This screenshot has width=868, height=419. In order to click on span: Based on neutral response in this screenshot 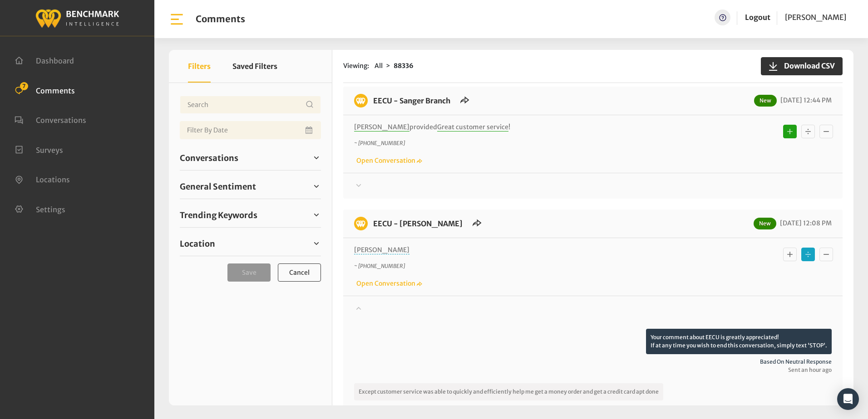, I will do `click(593, 362)`.